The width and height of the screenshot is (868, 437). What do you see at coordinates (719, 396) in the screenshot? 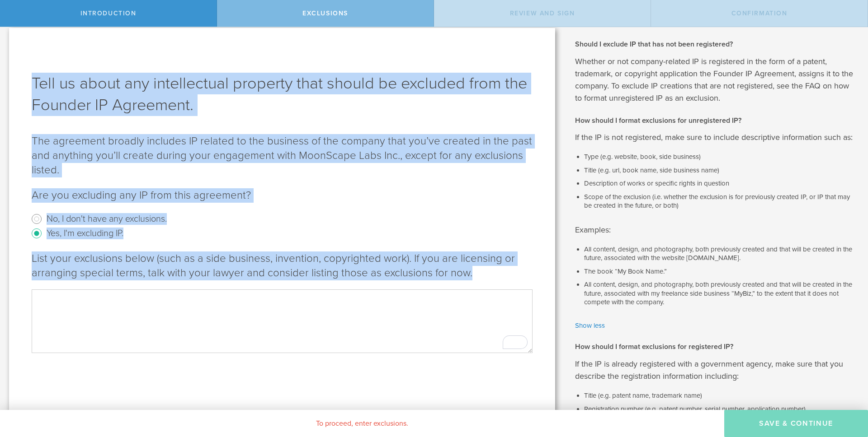
I see `li: Title (e.g. patent name, trademark name)` at bounding box center [719, 396].